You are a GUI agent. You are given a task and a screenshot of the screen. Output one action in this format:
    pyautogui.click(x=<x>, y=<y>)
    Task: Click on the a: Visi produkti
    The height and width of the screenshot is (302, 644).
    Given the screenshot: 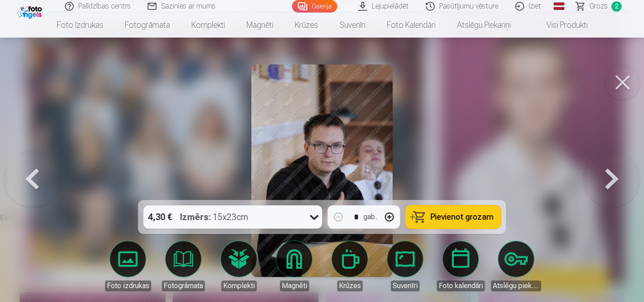 What is the action you would take?
    pyautogui.click(x=560, y=25)
    